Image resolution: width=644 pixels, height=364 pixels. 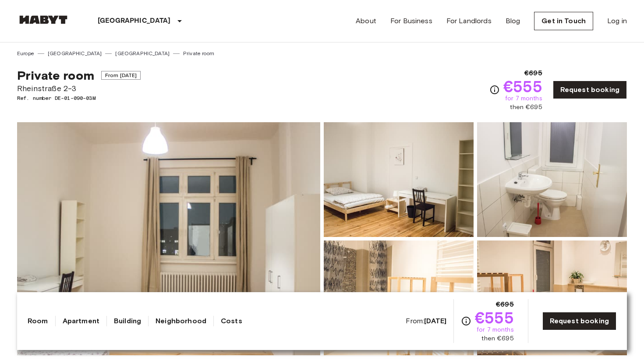 What do you see at coordinates (56, 75) in the screenshot?
I see `span: Private room` at bounding box center [56, 75].